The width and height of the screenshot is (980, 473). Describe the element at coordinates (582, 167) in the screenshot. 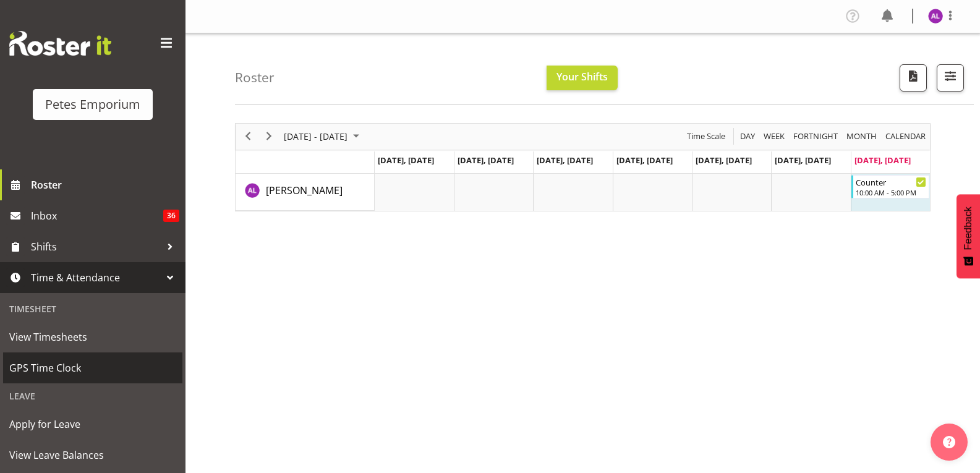

I see `div: Timeline Week of October 5, 2025` at that location.